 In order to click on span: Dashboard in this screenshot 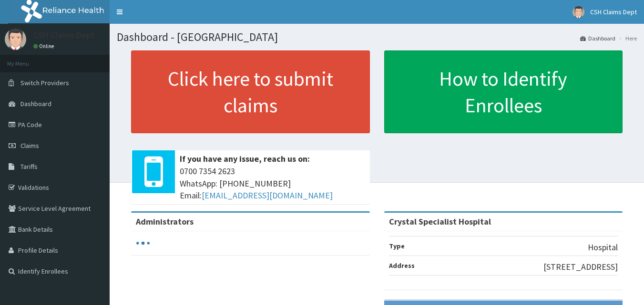, I will do `click(36, 104)`.